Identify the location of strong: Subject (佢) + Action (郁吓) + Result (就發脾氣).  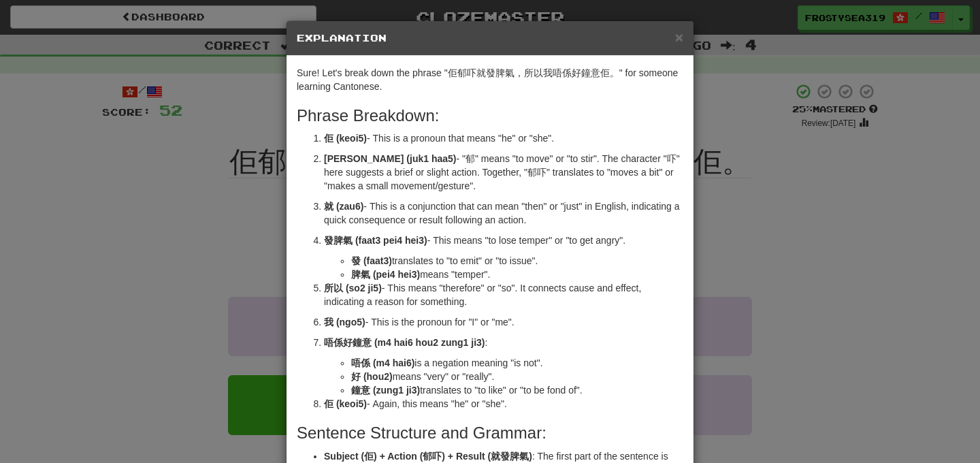
(428, 457).